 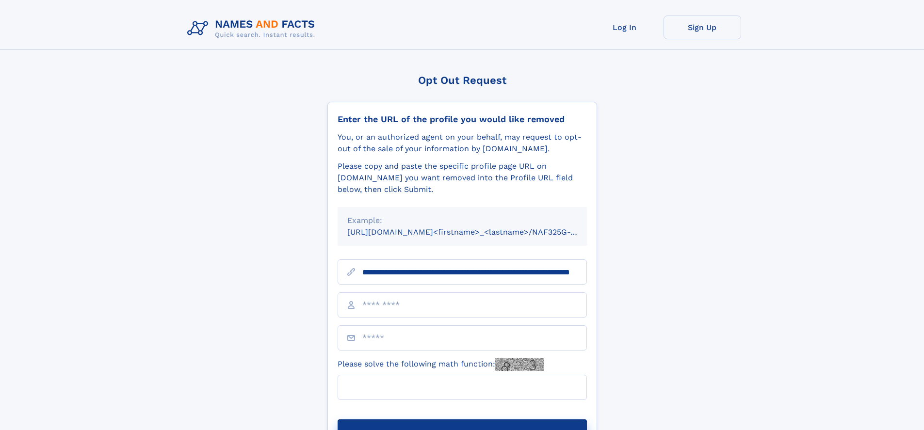 What do you see at coordinates (462, 143) in the screenshot?
I see `div: You, or an authorized agent on your behalf, may request to opt-out of the sale of your informatio...` at bounding box center [462, 143].